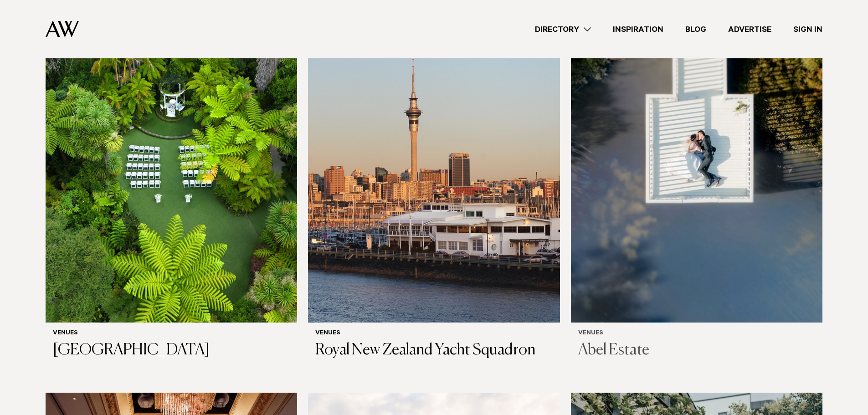 The image size is (868, 415). Describe the element at coordinates (638, 29) in the screenshot. I see `a: Inspiration` at that location.